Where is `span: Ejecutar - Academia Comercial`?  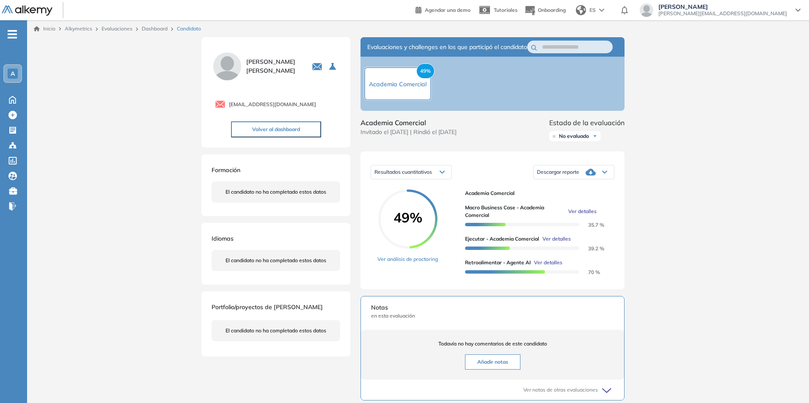 span: Ejecutar - Academia Comercial is located at coordinates (502, 239).